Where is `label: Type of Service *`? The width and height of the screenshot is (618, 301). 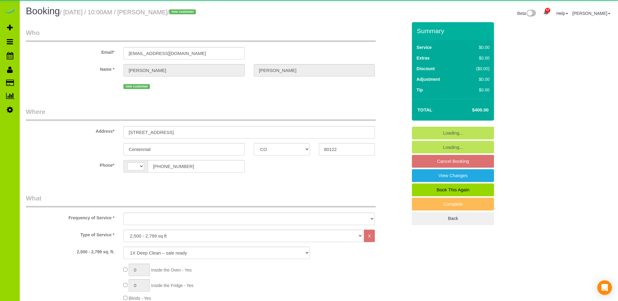 label: Type of Service * is located at coordinates (70, 234).